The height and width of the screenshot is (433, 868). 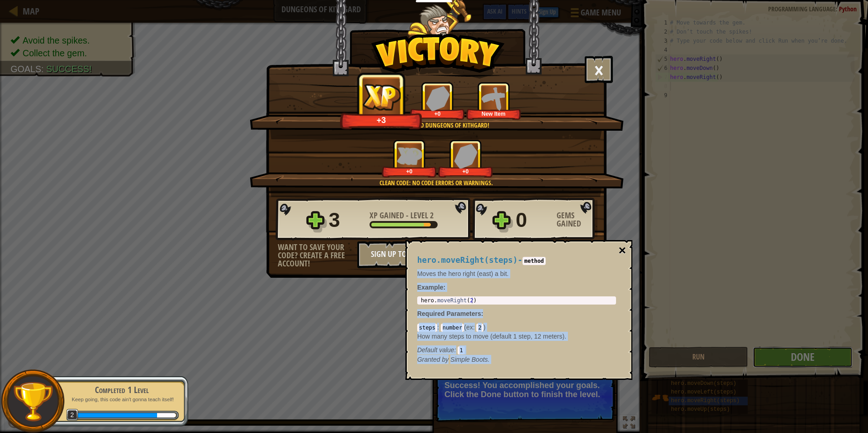 What do you see at coordinates (452, 328) in the screenshot?
I see `code: number` at bounding box center [452, 328].